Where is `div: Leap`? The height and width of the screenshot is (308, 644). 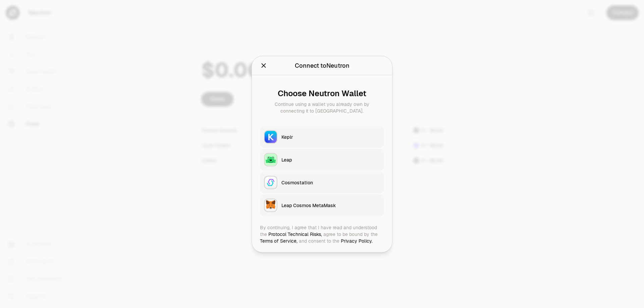 div: Leap is located at coordinates (331, 159).